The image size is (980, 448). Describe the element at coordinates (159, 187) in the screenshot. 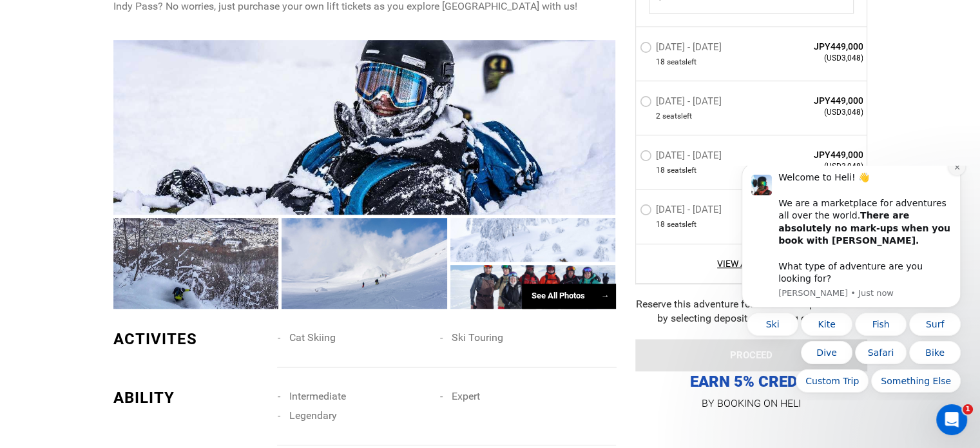

I see `button: Quick reply: Safari` at that location.